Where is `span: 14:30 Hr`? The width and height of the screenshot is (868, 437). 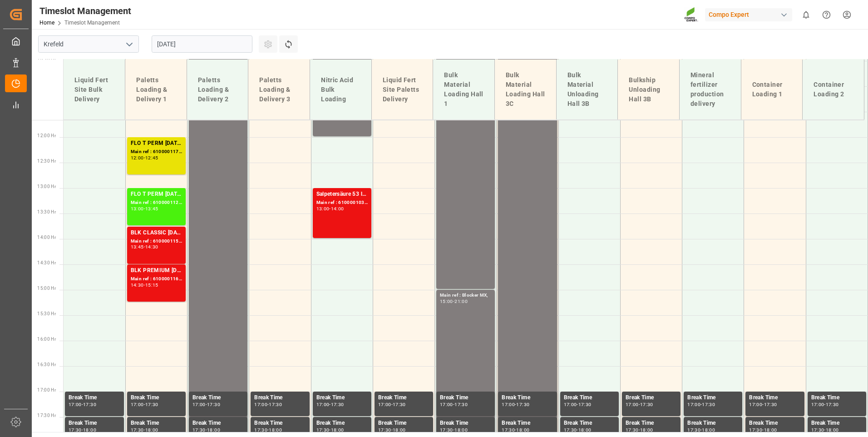 span: 14:30 Hr is located at coordinates (46, 262).